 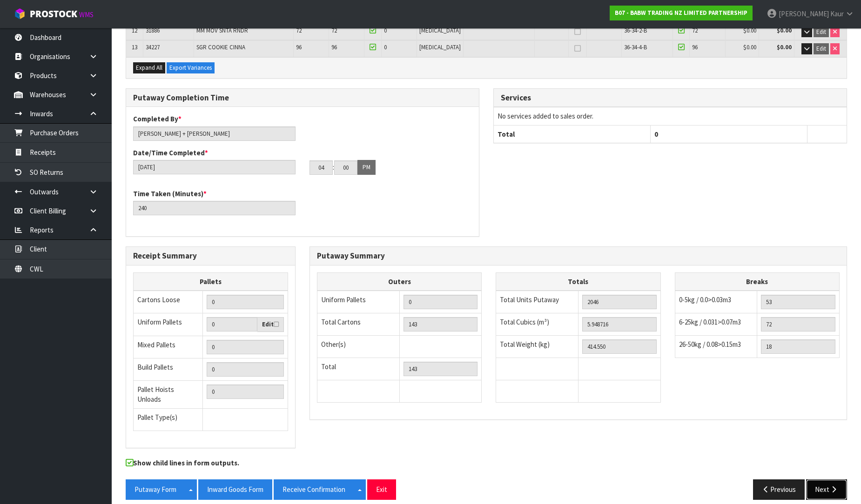 I want to click on td: Pallet Type(s), so click(x=168, y=419).